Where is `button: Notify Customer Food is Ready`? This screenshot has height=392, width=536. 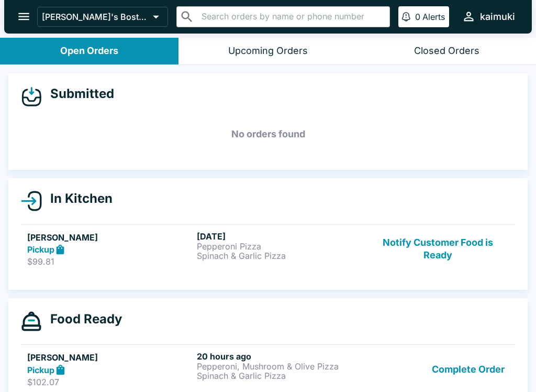 button: Notify Customer Food is Ready is located at coordinates (437, 249).